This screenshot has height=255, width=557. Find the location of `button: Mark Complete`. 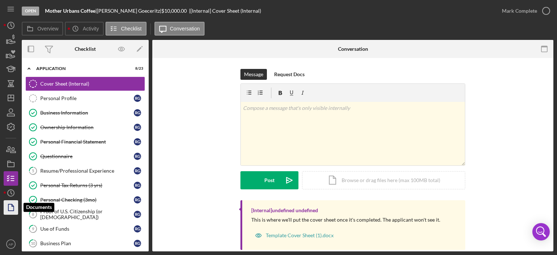

button: Mark Complete is located at coordinates (524, 11).